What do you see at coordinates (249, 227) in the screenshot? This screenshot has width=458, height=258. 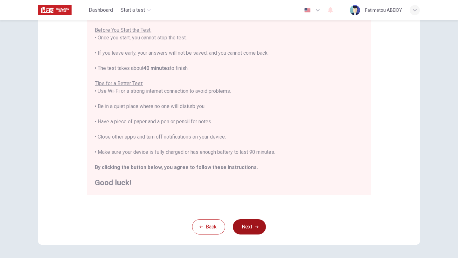 I see `button: Next` at bounding box center [249, 227].